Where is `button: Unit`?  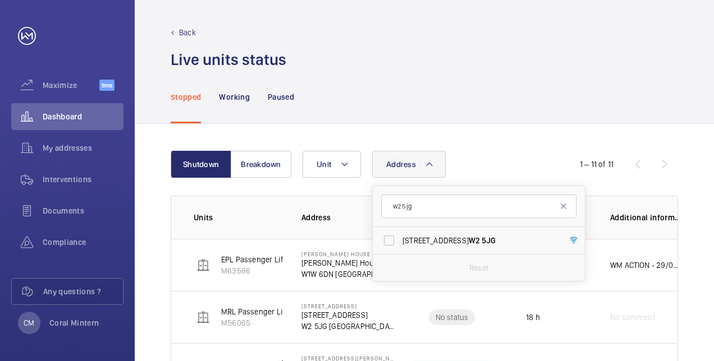 button: Unit is located at coordinates (332, 164).